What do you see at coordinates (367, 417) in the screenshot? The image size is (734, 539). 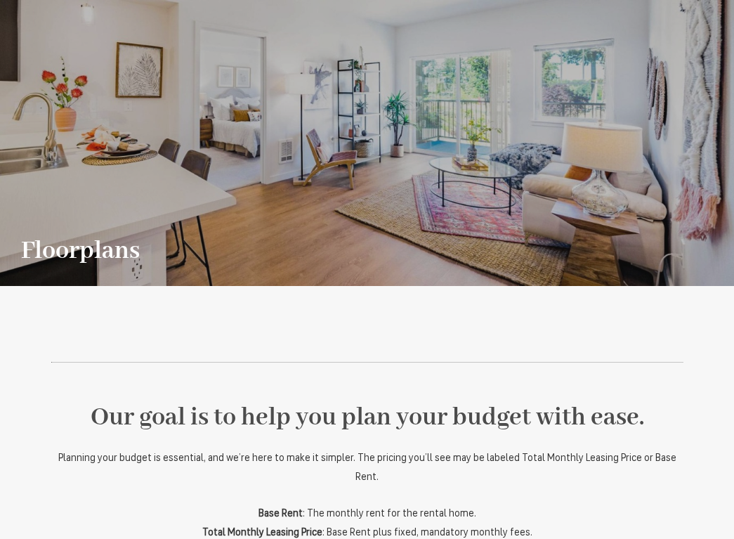 I see `h2: Our goal is to help you plan your budget with ease.` at bounding box center [367, 417].